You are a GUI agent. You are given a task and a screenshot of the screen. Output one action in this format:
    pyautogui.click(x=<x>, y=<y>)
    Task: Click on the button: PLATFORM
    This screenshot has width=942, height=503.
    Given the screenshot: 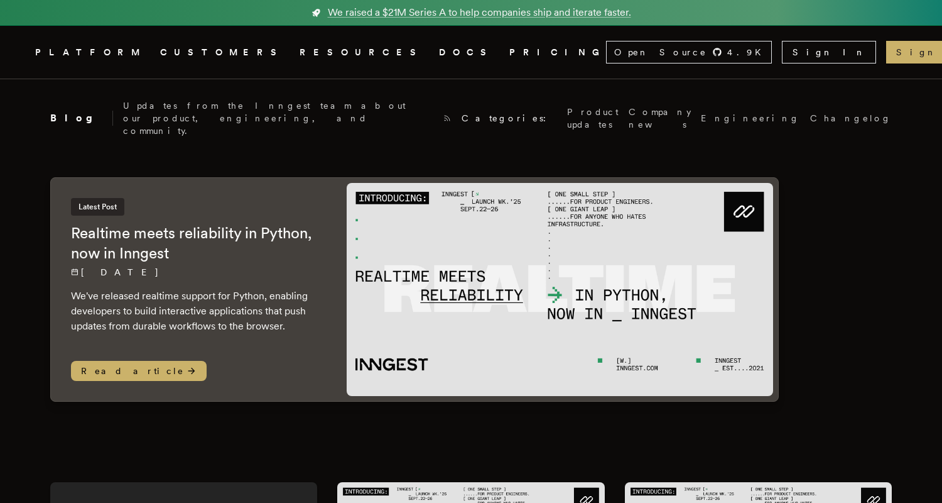 What is the action you would take?
    pyautogui.click(x=90, y=52)
    